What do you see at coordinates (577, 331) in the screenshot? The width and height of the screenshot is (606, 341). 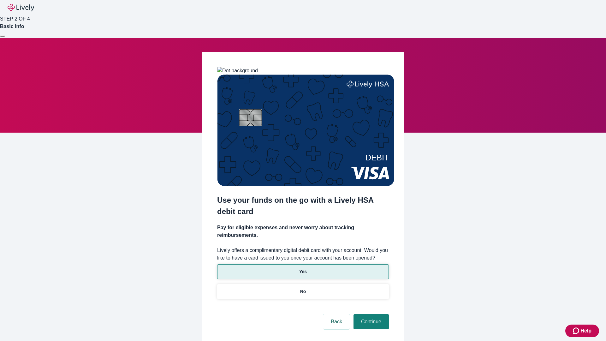 I see `svg: Zendesk support icon` at bounding box center [577, 331].